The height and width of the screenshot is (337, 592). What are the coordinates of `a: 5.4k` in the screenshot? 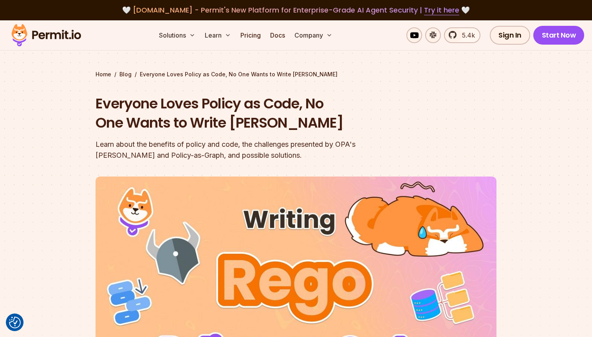 It's located at (462, 35).